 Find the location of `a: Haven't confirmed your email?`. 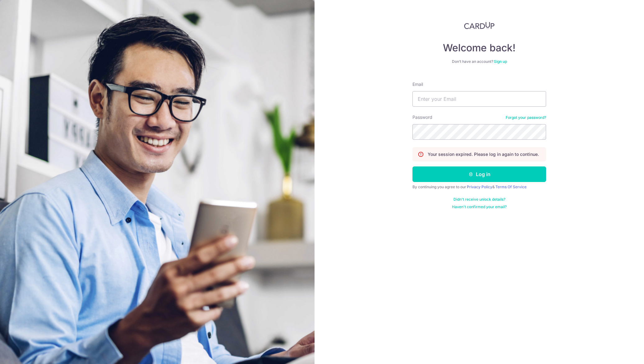

a: Haven't confirmed your email? is located at coordinates (479, 207).